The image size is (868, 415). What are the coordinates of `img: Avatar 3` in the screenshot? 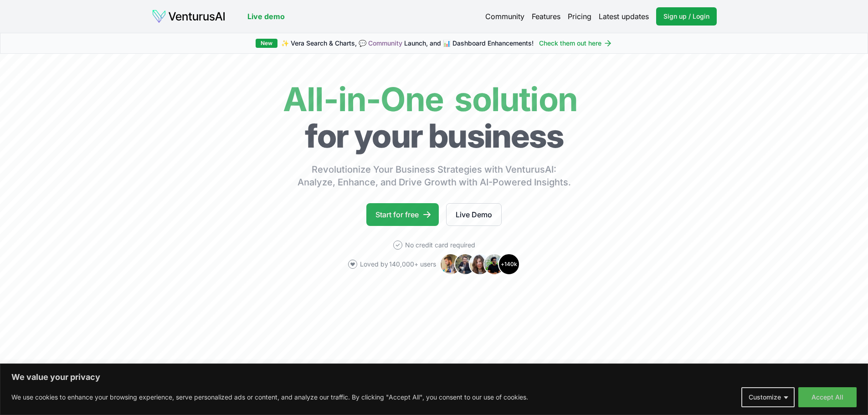 It's located at (479, 264).